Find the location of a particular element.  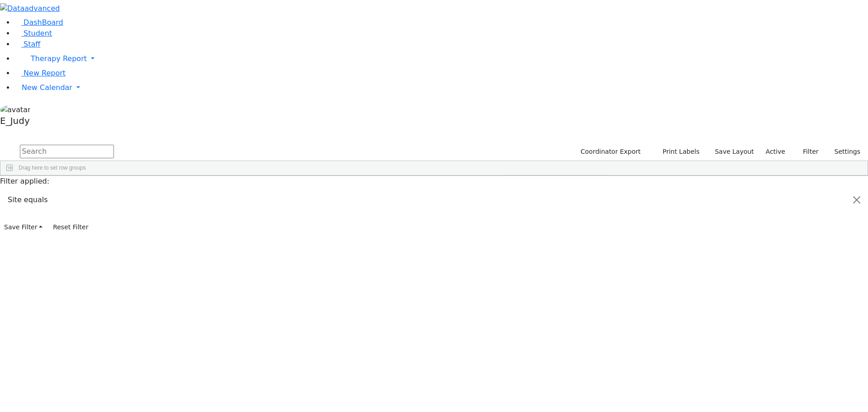

input: Search is located at coordinates (67, 152).